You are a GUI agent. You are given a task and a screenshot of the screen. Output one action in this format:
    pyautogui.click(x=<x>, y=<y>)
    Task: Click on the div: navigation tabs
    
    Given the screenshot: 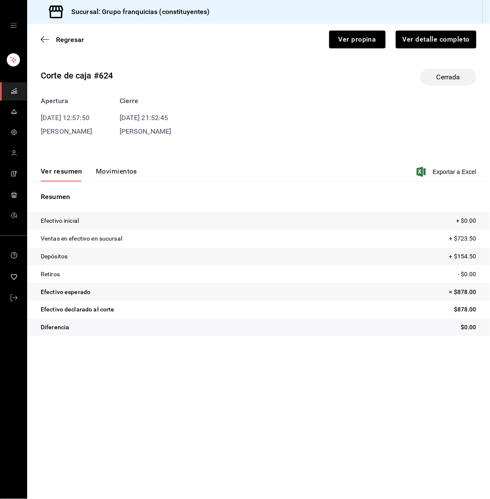 What is the action you would take?
    pyautogui.click(x=89, y=174)
    